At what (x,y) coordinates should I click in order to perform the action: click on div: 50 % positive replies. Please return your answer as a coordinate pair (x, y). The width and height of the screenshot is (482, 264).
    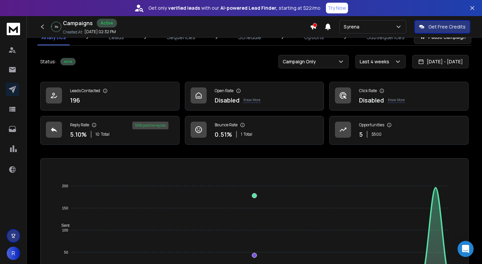
    Looking at the image, I should click on (150, 125).